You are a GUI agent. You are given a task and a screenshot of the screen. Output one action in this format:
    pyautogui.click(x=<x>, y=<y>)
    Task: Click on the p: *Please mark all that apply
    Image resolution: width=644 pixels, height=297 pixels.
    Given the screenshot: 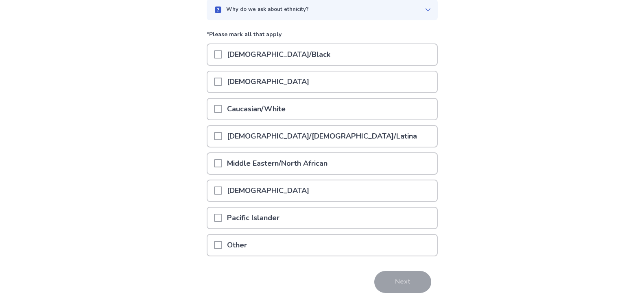 What is the action you would take?
    pyautogui.click(x=323, y=36)
    